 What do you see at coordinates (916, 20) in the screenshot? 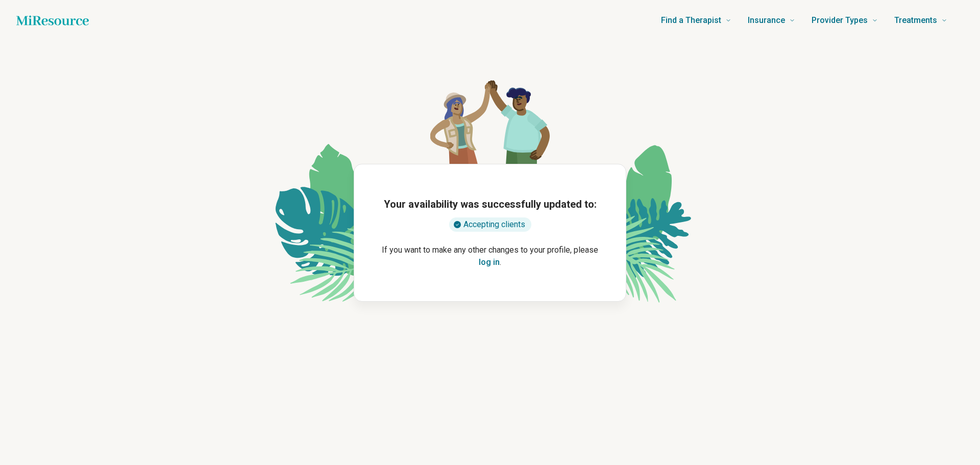
I see `span: Treatments` at bounding box center [916, 20].